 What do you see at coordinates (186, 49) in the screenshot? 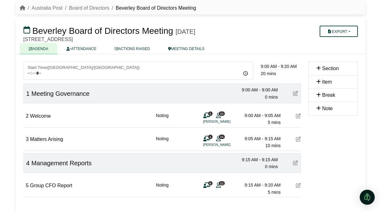
I see `a: MEETING DETAILS` at bounding box center [186, 49].